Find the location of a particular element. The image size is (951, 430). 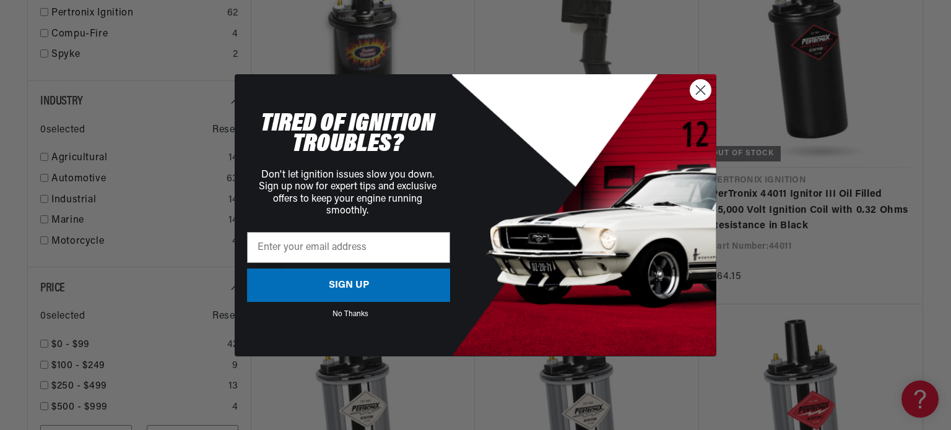

span: Don't let ignition issues slow you down. Sign up now for expert tips and exclusive offers to keep... is located at coordinates (347, 193).